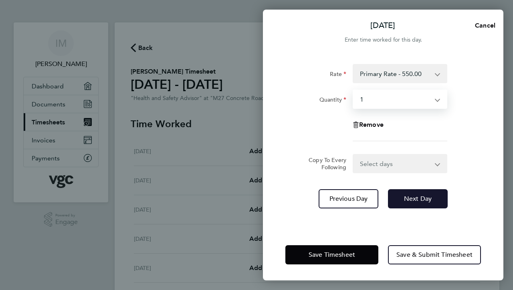 The height and width of the screenshot is (290, 513). What do you see at coordinates (332, 255) in the screenshot?
I see `span: Save Timesheet` at bounding box center [332, 255].